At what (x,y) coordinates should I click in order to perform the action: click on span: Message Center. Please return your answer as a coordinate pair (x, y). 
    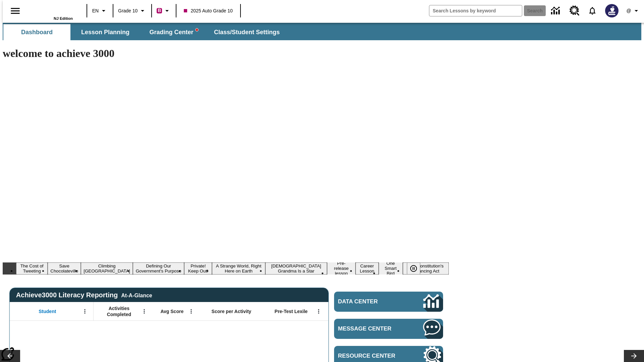
    Looking at the image, I should click on (370, 329).